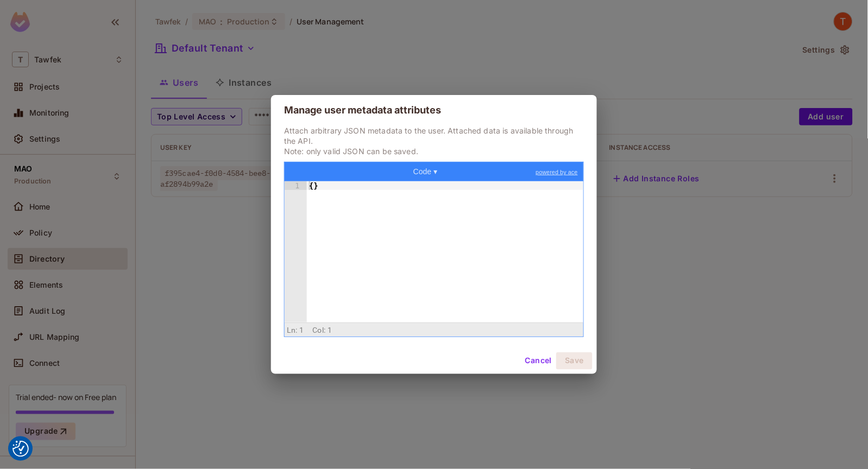  Describe the element at coordinates (557, 172) in the screenshot. I see `a: powered by ace` at that location.